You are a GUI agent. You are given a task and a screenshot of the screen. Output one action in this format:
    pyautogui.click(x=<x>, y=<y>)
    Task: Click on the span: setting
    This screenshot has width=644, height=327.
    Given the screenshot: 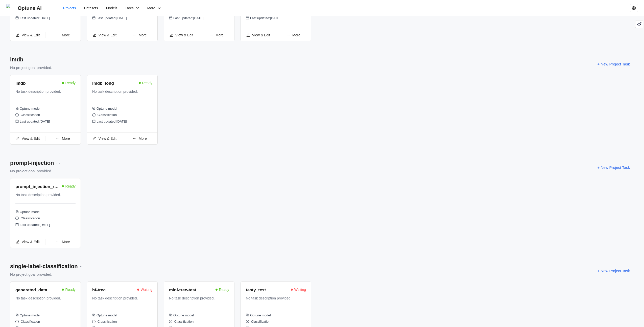 What is the action you would take?
    pyautogui.click(x=634, y=8)
    